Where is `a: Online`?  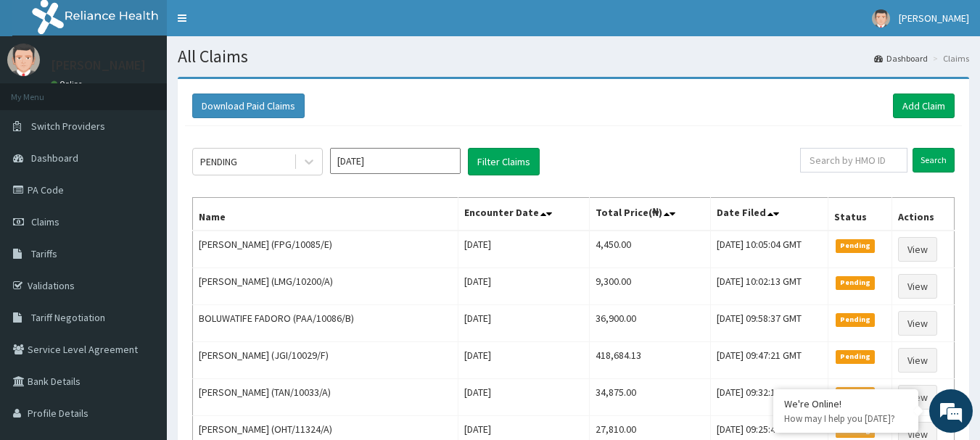 a: Online is located at coordinates (68, 84).